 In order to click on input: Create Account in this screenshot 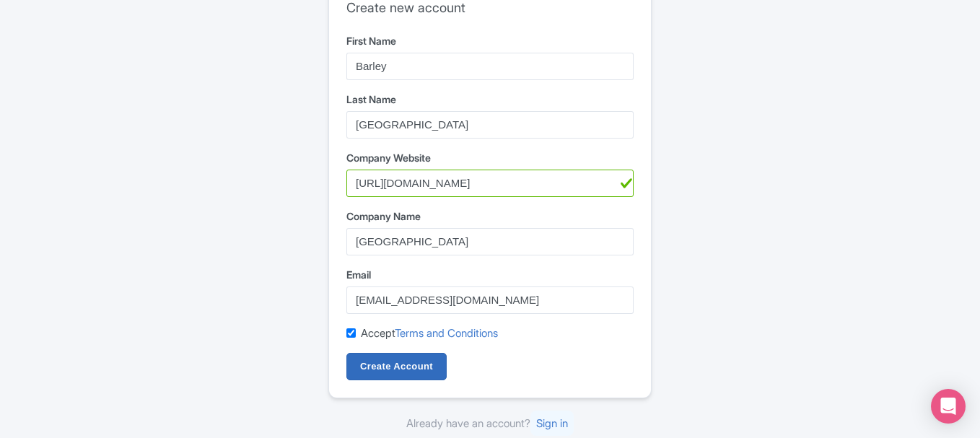, I will do `click(396, 366)`.